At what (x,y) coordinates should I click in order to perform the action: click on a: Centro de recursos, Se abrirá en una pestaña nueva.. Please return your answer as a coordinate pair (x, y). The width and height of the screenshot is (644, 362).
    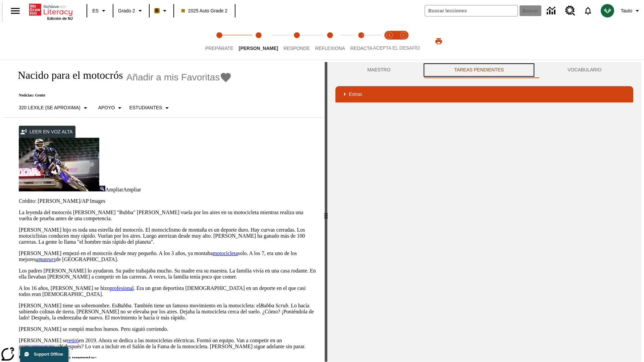
    Looking at the image, I should click on (570, 10).